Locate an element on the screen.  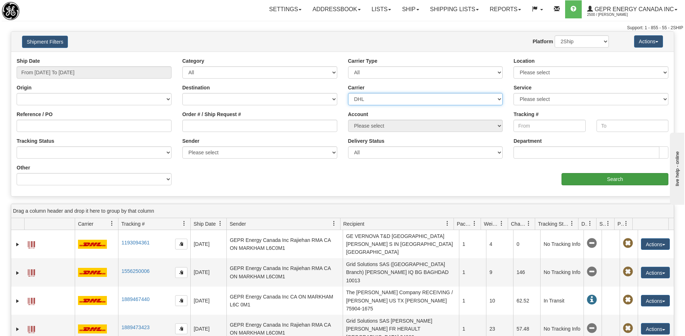
span: Tracking # is located at coordinates (133, 224).